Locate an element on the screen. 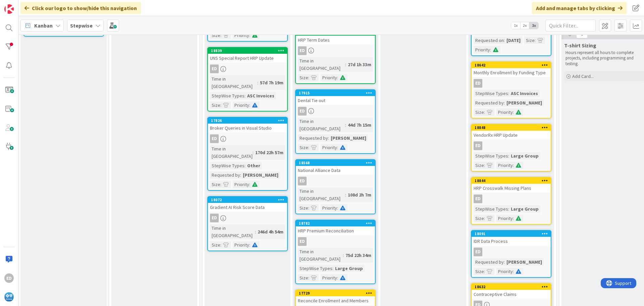 This screenshot has height=306, width=644. div: 18642Monthly Enrollment by Funding Type is located at coordinates (511, 70).